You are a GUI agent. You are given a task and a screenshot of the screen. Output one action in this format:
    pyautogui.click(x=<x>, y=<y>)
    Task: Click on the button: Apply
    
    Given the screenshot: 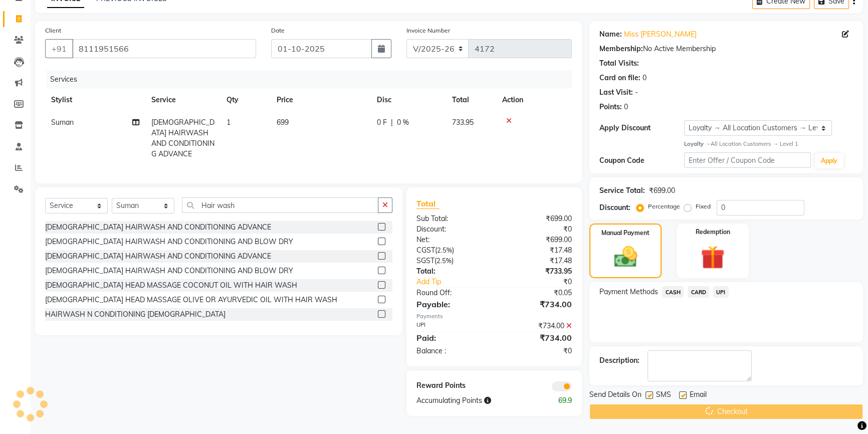 What is the action you would take?
    pyautogui.click(x=829, y=161)
    